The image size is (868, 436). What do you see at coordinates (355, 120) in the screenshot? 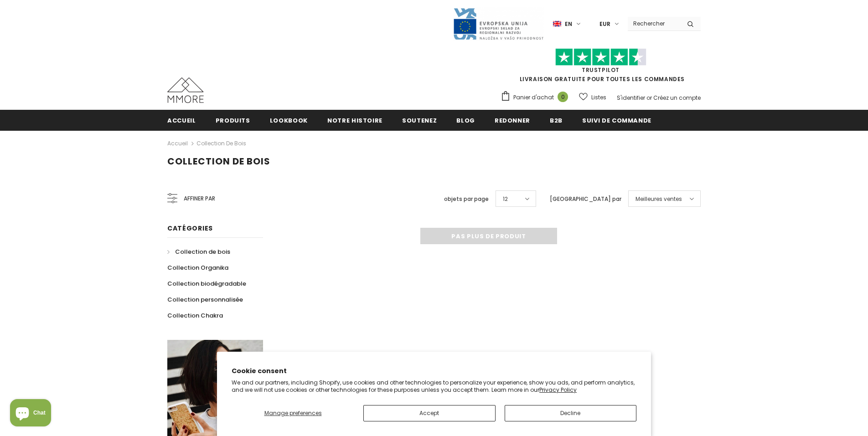
I see `a: Notre histoire` at bounding box center [355, 120].